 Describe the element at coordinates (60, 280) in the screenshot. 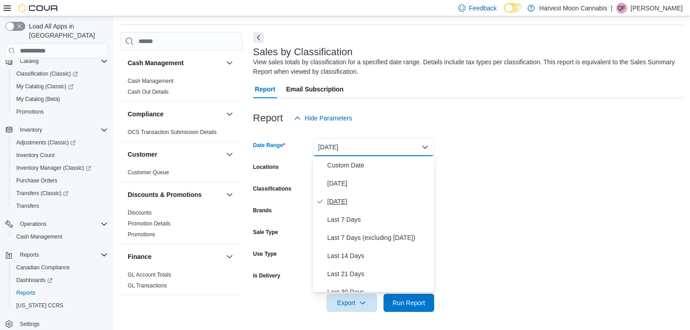

I see `a: Dashboards` at that location.